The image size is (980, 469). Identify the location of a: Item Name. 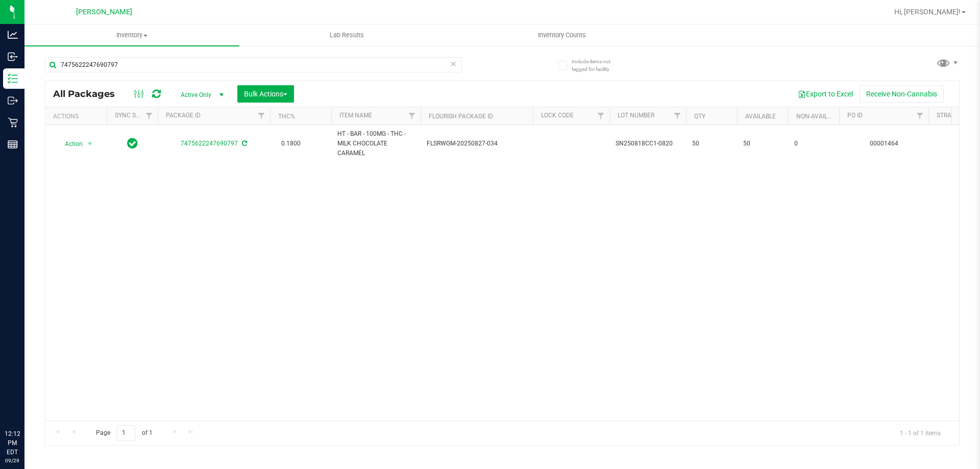
(356, 115).